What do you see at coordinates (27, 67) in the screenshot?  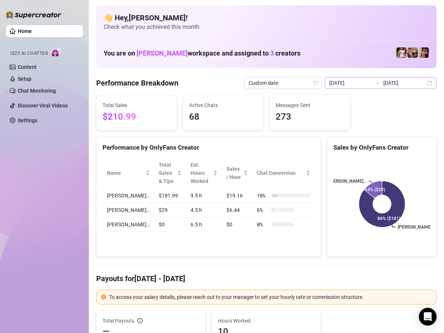 I see `a: Content` at bounding box center [27, 67].